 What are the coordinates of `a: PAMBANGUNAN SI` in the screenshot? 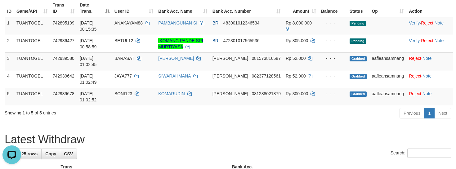 It's located at (178, 23).